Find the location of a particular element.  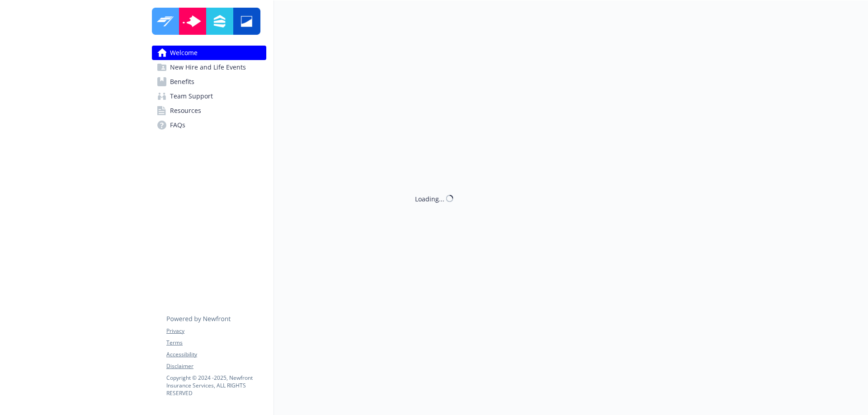

span: Benefits is located at coordinates (182, 82).